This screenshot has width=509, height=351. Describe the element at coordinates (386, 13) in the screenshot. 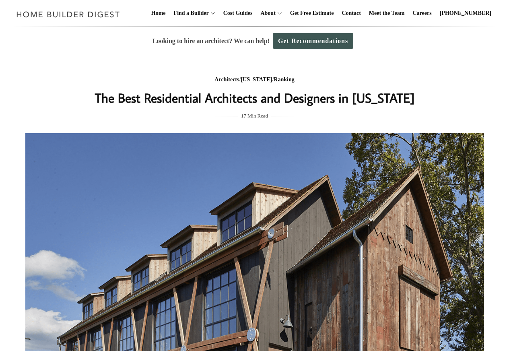

I see `a: Meet the Team` at that location.